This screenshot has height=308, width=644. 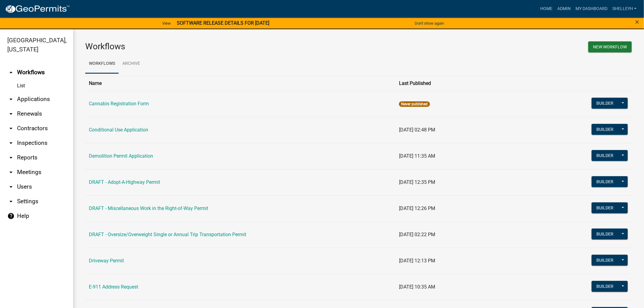 What do you see at coordinates (637, 22) in the screenshot?
I see `button: Close` at bounding box center [637, 22].